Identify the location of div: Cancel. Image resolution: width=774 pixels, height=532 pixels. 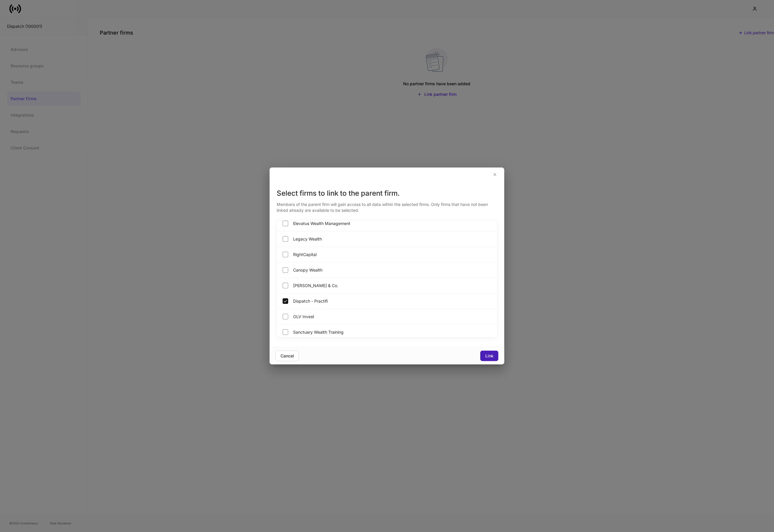
(288, 356).